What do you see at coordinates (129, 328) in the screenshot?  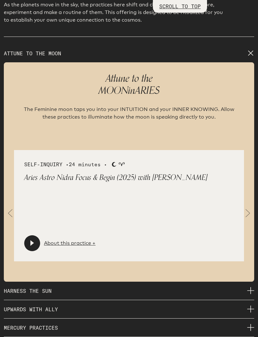 I see `div: MERCURY PRACTICES` at bounding box center [129, 328].